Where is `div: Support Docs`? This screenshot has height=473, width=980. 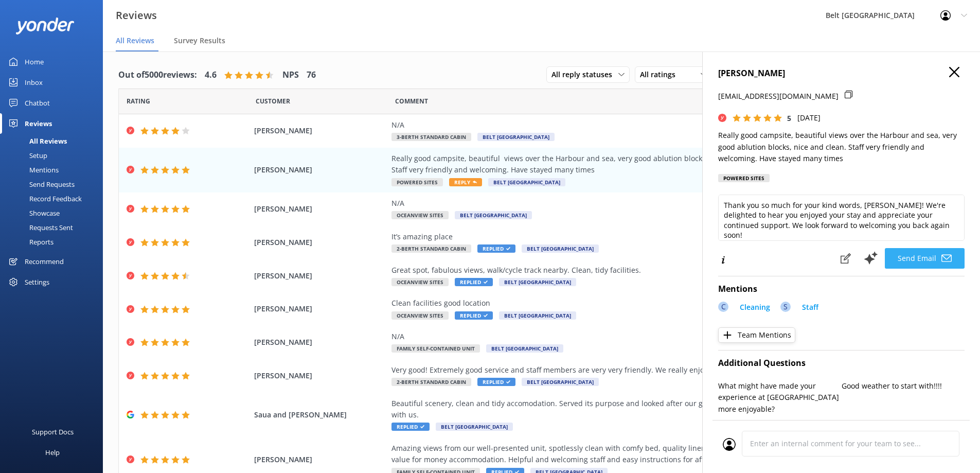 div: Support Docs is located at coordinates (53, 432).